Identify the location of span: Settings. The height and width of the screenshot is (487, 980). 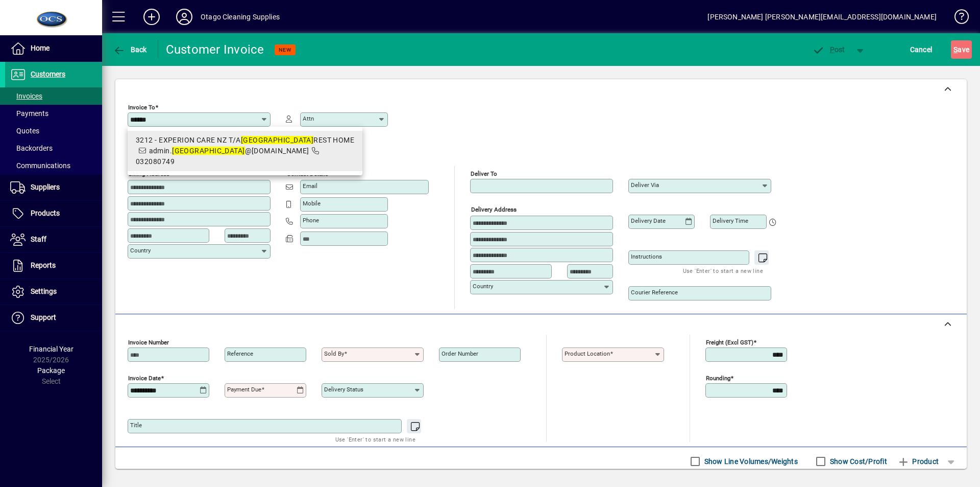
(44, 291).